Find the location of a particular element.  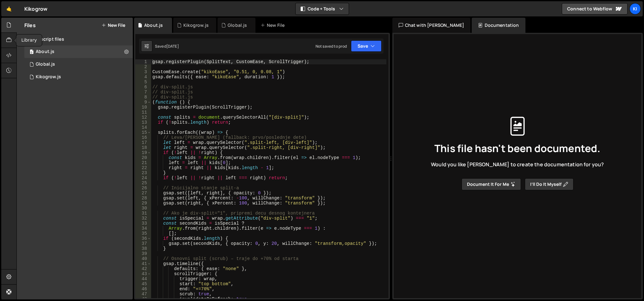

div: Documentation is located at coordinates (498, 25).